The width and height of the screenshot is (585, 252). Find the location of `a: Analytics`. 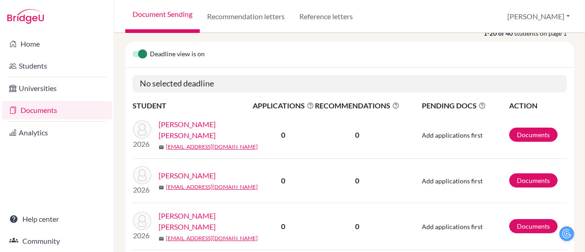

a: Analytics is located at coordinates (57, 133).